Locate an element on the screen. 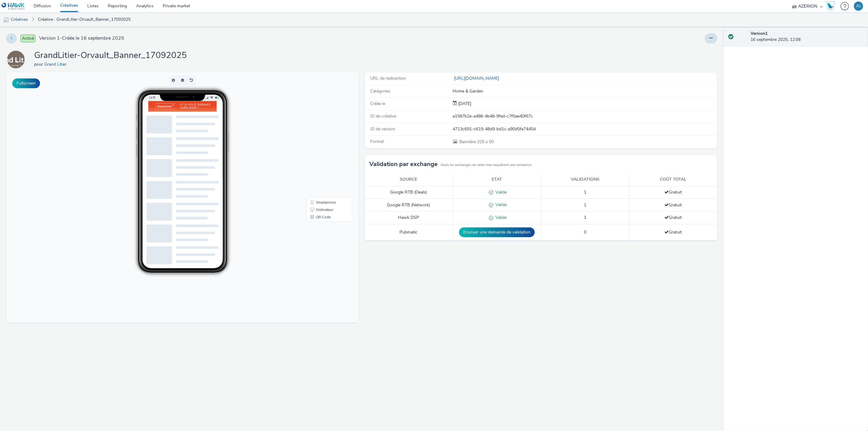 The height and width of the screenshot is (431, 868). h3: Validation par exchange is located at coordinates (403, 165).